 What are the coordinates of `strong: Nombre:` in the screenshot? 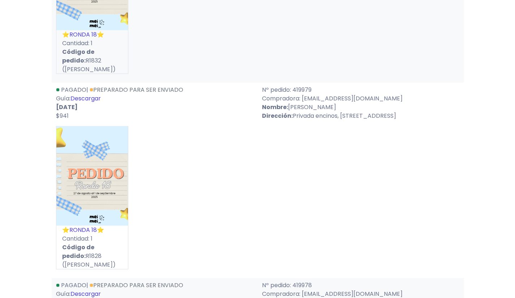 It's located at (275, 107).